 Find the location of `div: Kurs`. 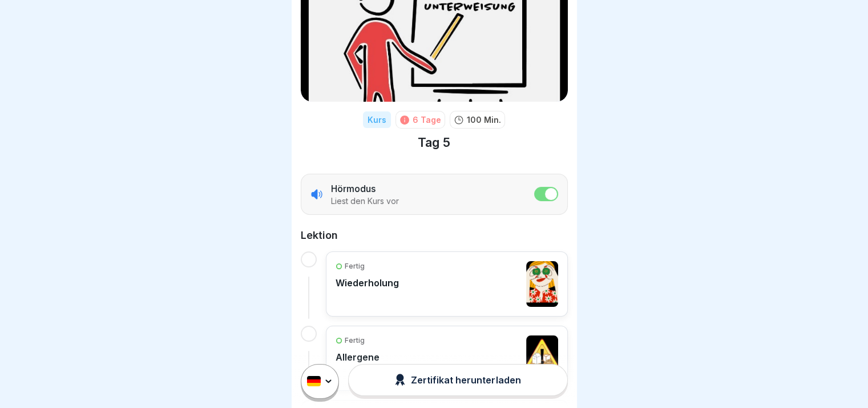

div: Kurs is located at coordinates (377, 119).